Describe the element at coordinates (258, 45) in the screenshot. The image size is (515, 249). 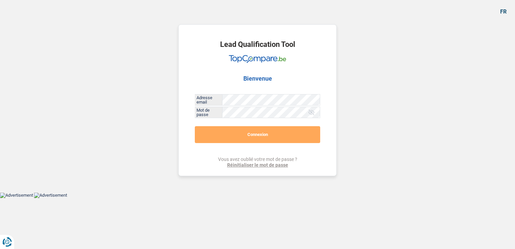
I see `h1: Lead Qualification Tool` at that location.